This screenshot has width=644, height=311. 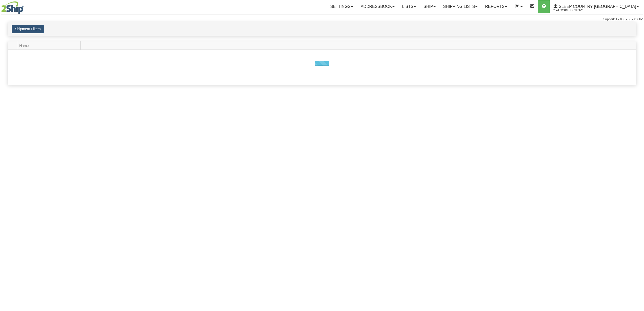 What do you see at coordinates (409, 6) in the screenshot?
I see `a: Lists` at bounding box center [409, 6].